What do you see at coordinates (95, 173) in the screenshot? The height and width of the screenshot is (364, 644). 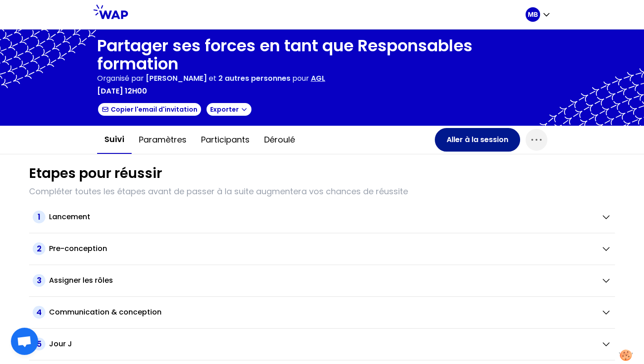 I see `h1: Etapes pour réussir` at bounding box center [95, 173].